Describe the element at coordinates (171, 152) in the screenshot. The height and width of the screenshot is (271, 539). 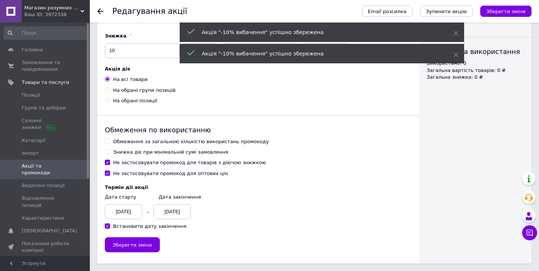
I see `div: Знижка діє при мінімальній сумі замовлення` at that location.